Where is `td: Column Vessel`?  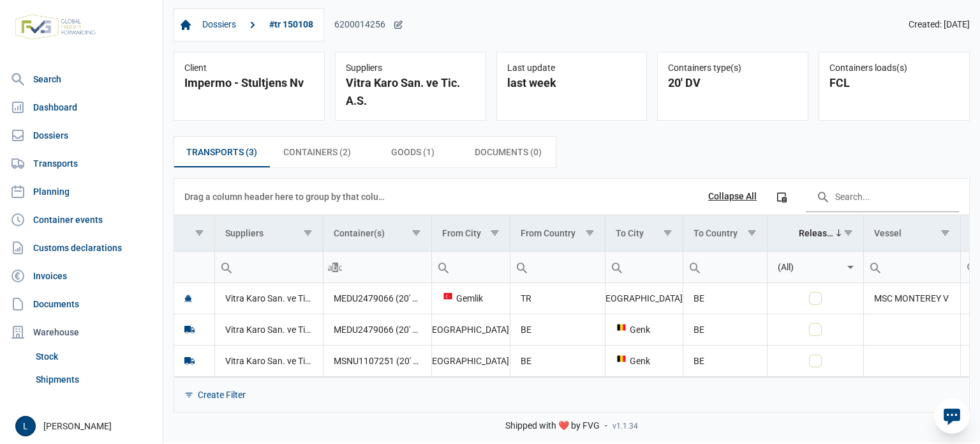
td: Column Vessel is located at coordinates (912, 233).